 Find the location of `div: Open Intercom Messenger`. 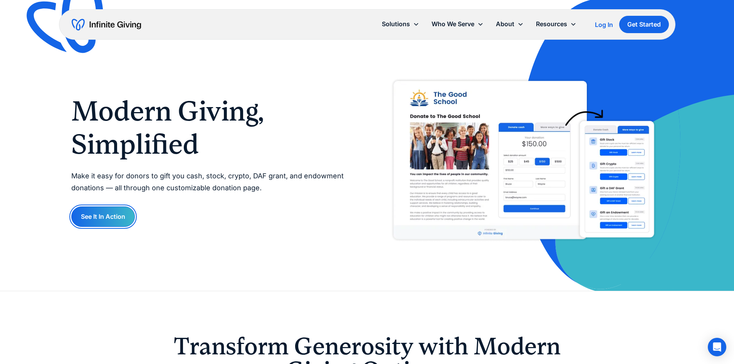

div: Open Intercom Messenger is located at coordinates (717, 347).